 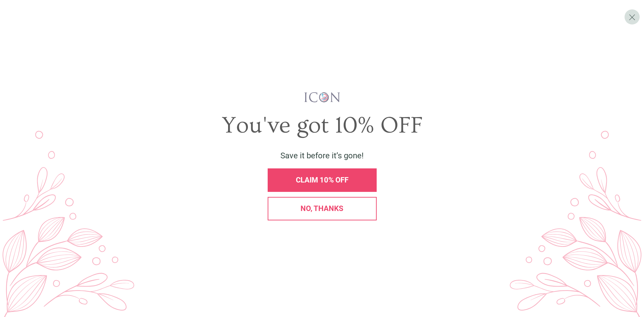 What do you see at coordinates (322, 126) in the screenshot?
I see `span: You've got 10% OFF` at bounding box center [322, 126].